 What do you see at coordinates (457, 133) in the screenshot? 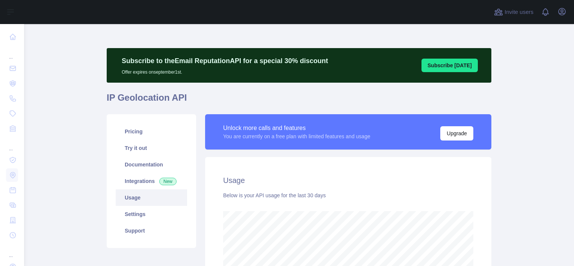
I see `button: Upgrade` at bounding box center [457, 133].